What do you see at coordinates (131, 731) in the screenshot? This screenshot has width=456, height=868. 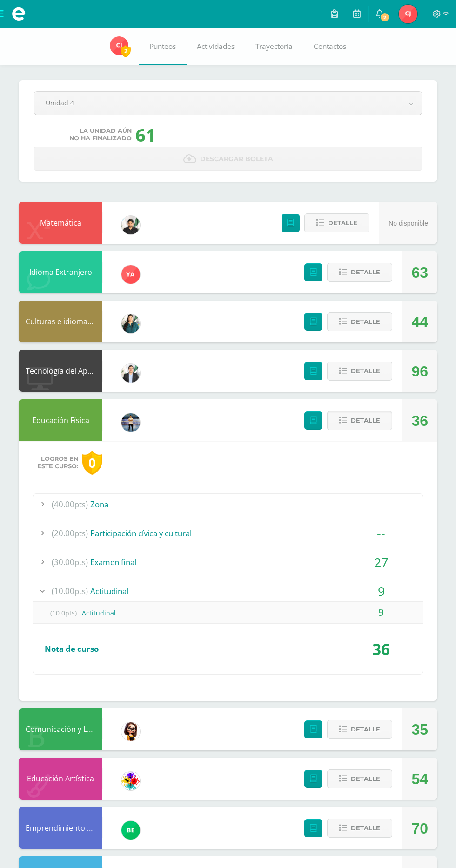 I see `img: cddb2fafc80e4a6e526b97ae3eca20ef.png` at bounding box center [131, 731].